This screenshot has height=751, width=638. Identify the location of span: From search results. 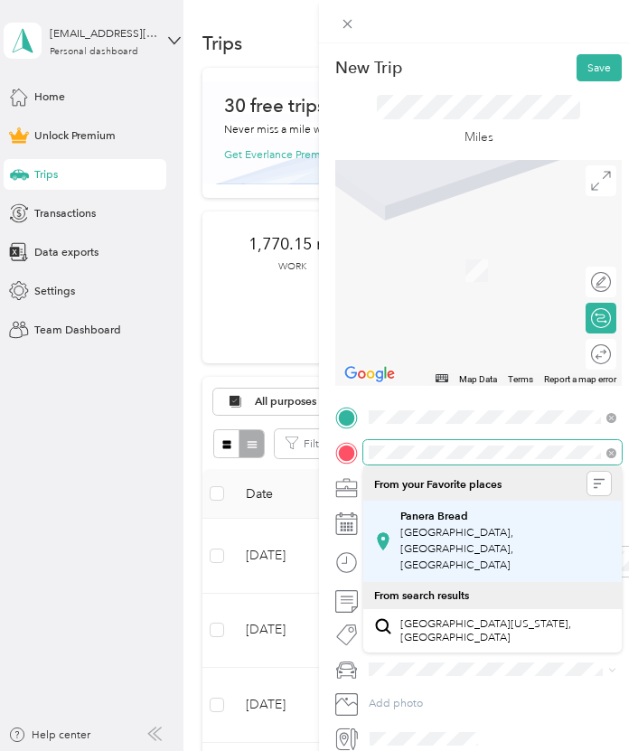
(421, 594).